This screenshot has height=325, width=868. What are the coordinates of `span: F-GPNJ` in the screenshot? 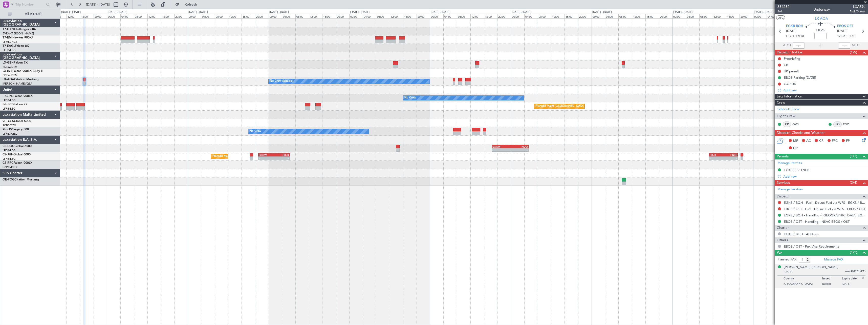 It's located at (8, 96).